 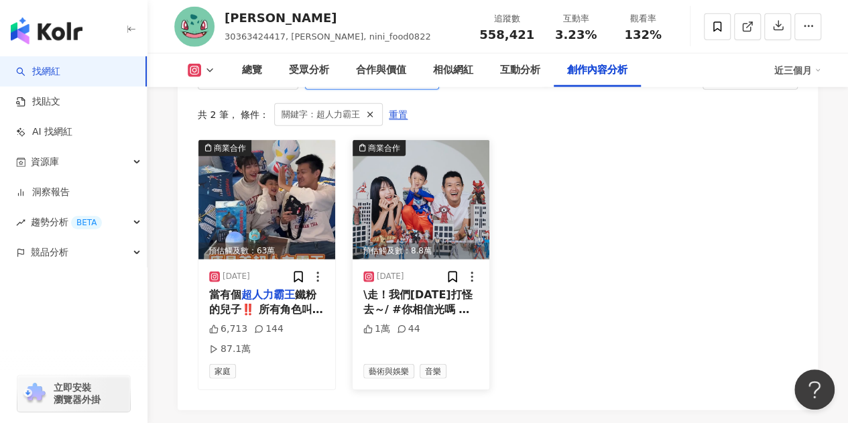 I want to click on div: 創作內容分析, so click(x=598, y=70).